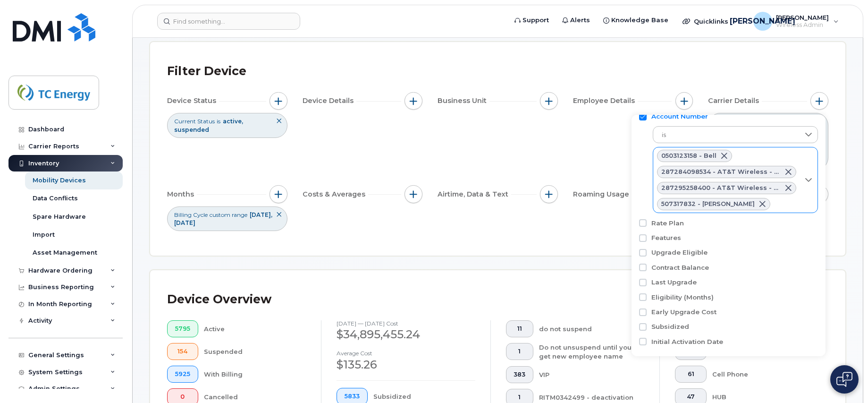  Describe the element at coordinates (682, 296) in the screenshot. I see `label: Eligibility (Months)` at that location.